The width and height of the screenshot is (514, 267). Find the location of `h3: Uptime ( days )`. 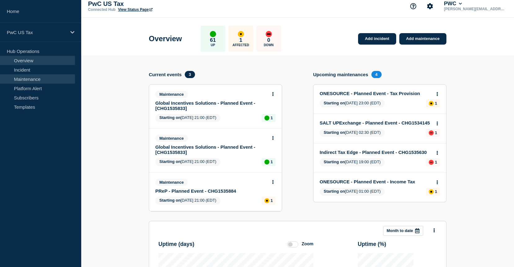

h3: Uptime ( days ) is located at coordinates (176, 244).